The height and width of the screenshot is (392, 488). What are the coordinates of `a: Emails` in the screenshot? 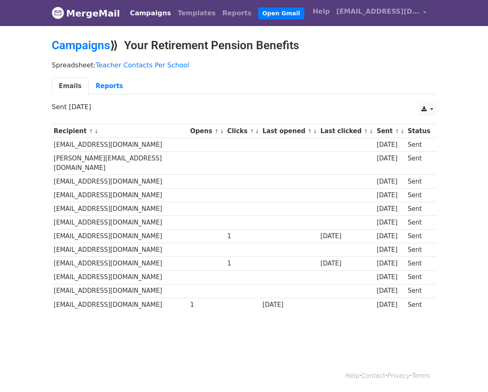 It's located at (70, 86).